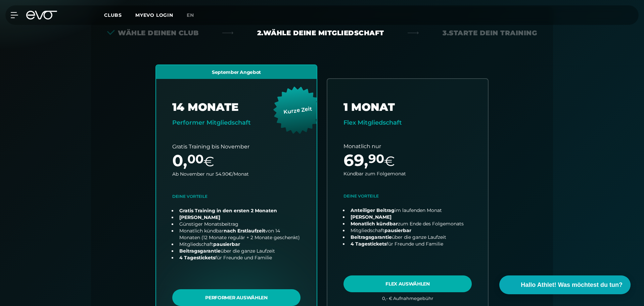 The image size is (644, 306). Describe the element at coordinates (153, 33) in the screenshot. I see `div: Wähle deinen Club` at that location.